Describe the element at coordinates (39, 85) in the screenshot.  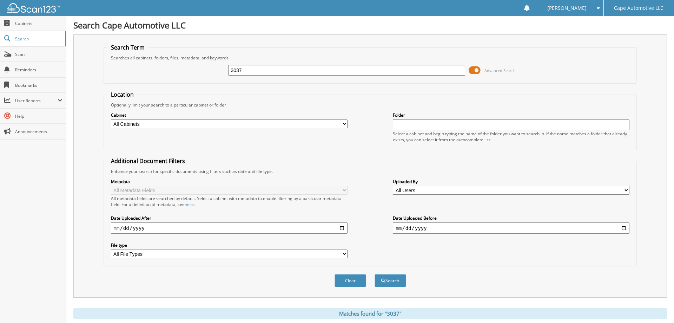
I see `span: Bookmarks` at that location.